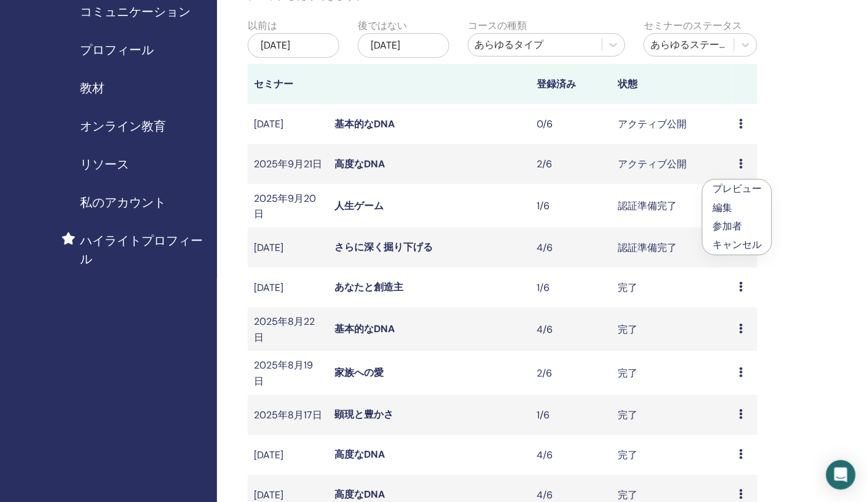  Describe the element at coordinates (365, 414) in the screenshot. I see `font: 顕現と豊かさ` at that location.